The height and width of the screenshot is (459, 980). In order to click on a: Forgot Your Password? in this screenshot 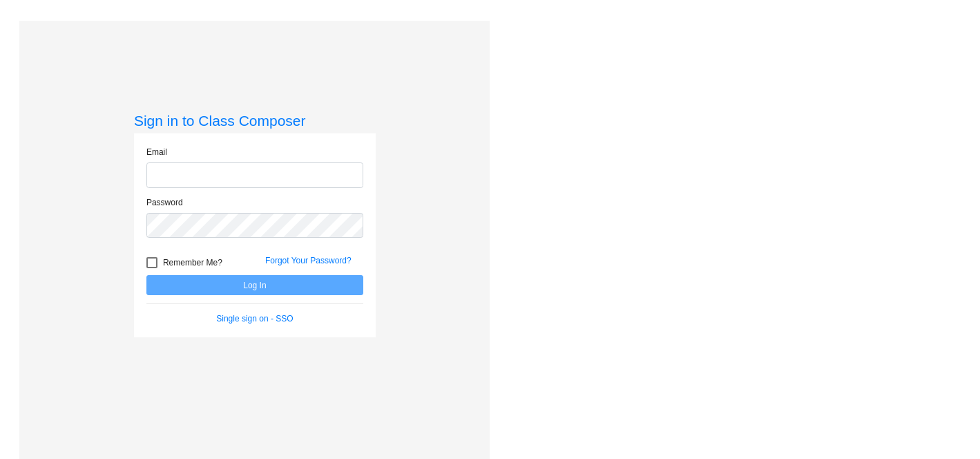, I will do `click(308, 260)`.